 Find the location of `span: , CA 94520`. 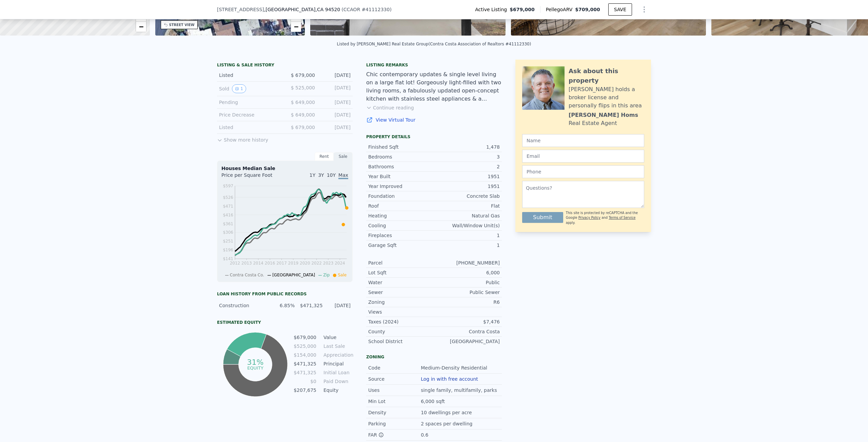

span: , CA 94520 is located at coordinates (327, 9).